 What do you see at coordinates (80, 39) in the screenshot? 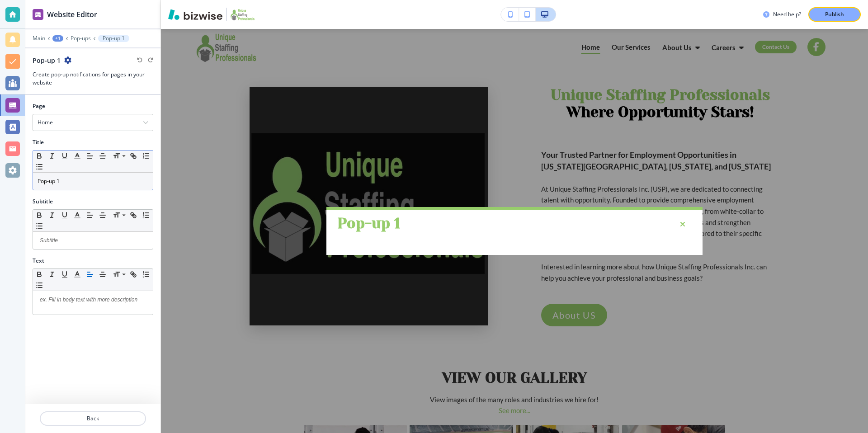
I see `button: Pop-ups` at bounding box center [80, 39].